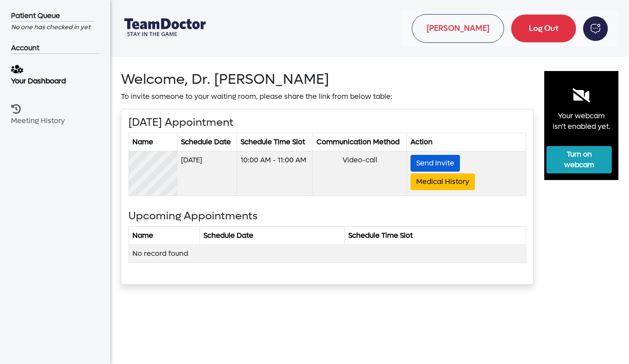 This screenshot has height=364, width=629. I want to click on button: Send Invite, so click(435, 163).